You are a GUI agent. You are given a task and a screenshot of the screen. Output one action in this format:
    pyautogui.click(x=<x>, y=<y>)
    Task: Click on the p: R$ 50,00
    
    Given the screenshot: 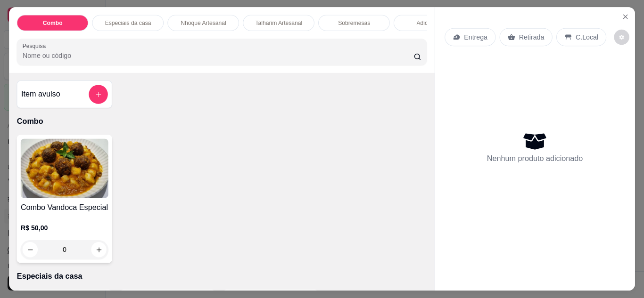 What is the action you would take?
    pyautogui.click(x=65, y=228)
    